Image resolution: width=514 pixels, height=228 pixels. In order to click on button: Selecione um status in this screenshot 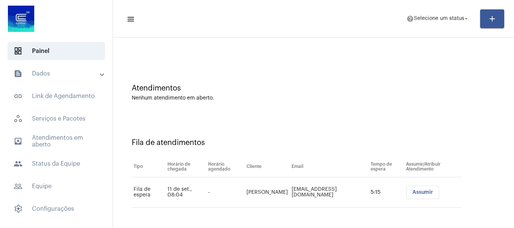, I will do `click(438, 19)`.